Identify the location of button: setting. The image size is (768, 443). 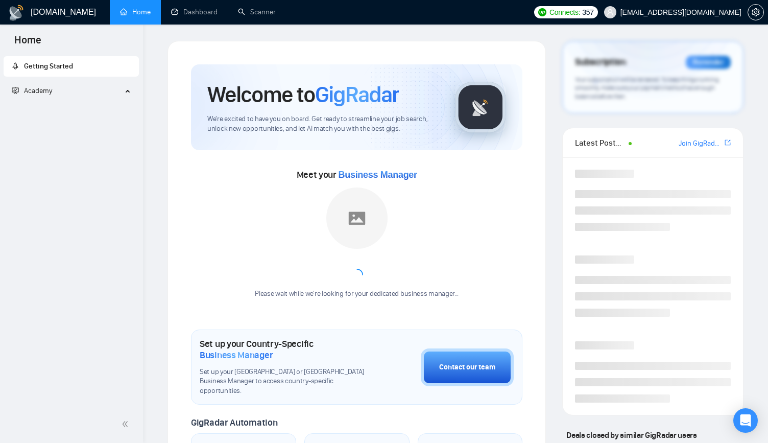
(756, 12).